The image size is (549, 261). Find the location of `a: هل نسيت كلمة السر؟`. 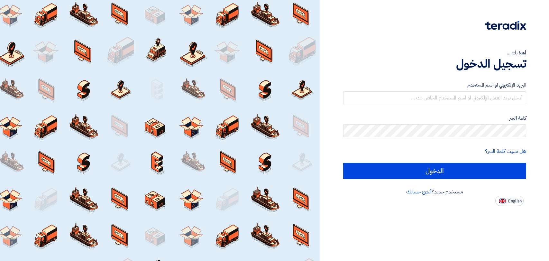

a: هل نسيت كلمة السر؟ is located at coordinates (505, 151).